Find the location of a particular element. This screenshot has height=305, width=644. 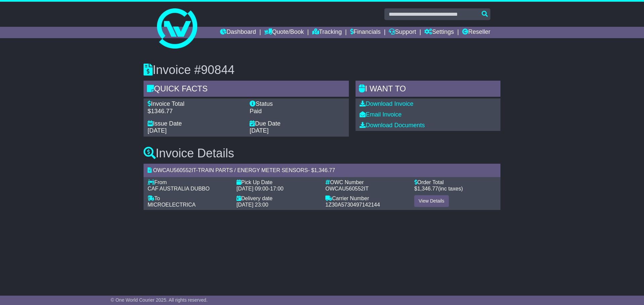

span: CAF AUSTRALIA DUBBO is located at coordinates (179, 188).